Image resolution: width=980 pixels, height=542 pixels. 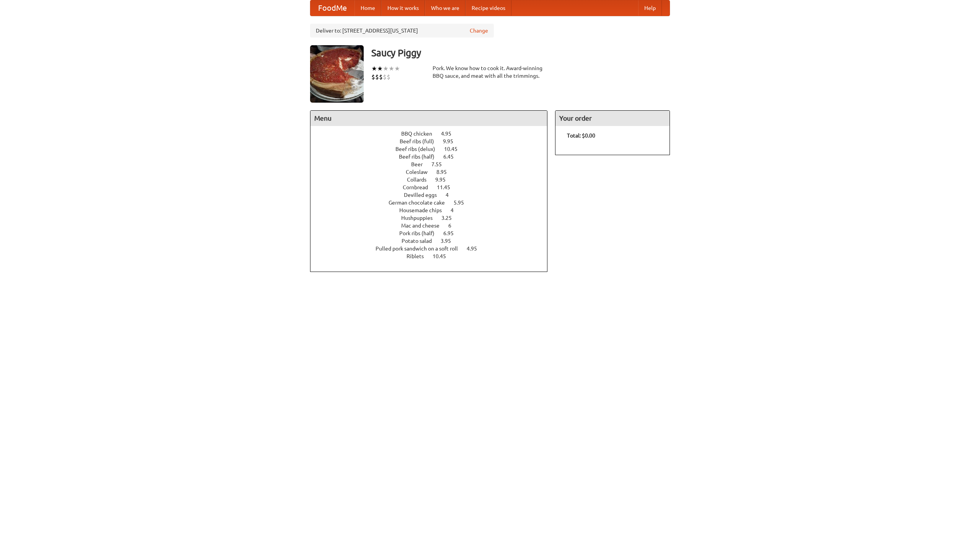 I want to click on a: Home, so click(x=368, y=8).